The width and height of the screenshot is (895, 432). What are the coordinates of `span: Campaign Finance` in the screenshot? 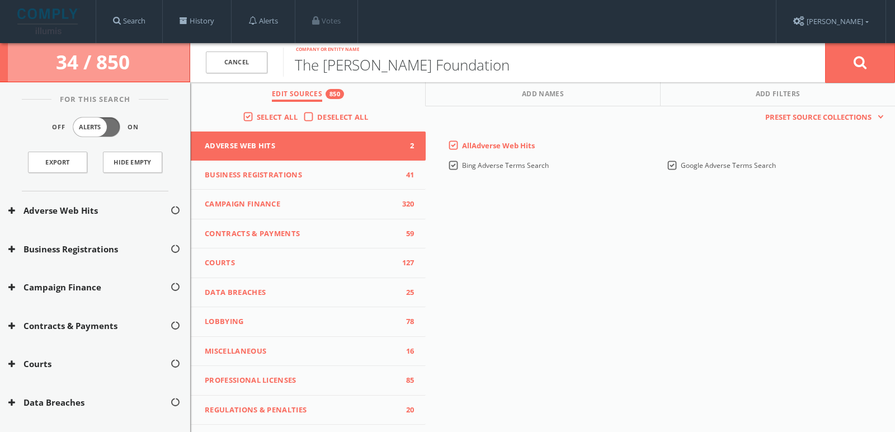 It's located at (301, 204).